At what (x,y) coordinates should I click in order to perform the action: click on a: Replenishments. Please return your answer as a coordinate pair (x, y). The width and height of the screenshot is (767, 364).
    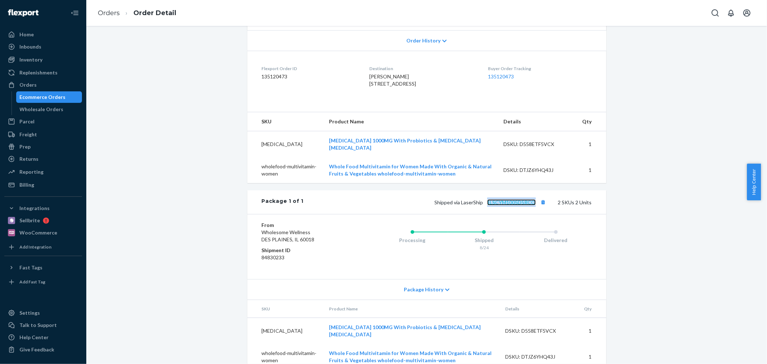
    Looking at the image, I should click on (43, 73).